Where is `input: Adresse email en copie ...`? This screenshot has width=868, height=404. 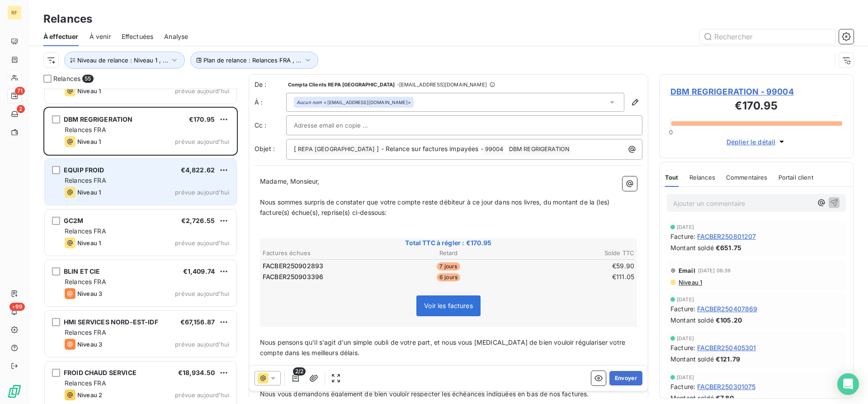
input: Adresse email en copie ... is located at coordinates (342, 126).